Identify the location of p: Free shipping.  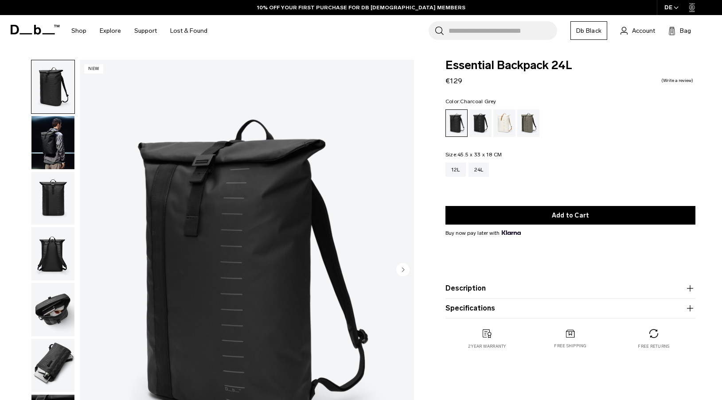
(570, 346).